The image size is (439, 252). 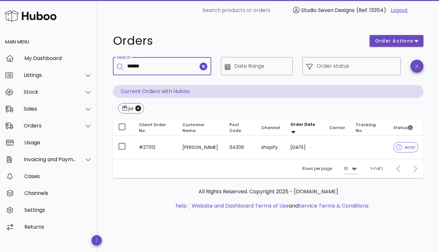 I want to click on th: Client Order No., so click(x=155, y=128).